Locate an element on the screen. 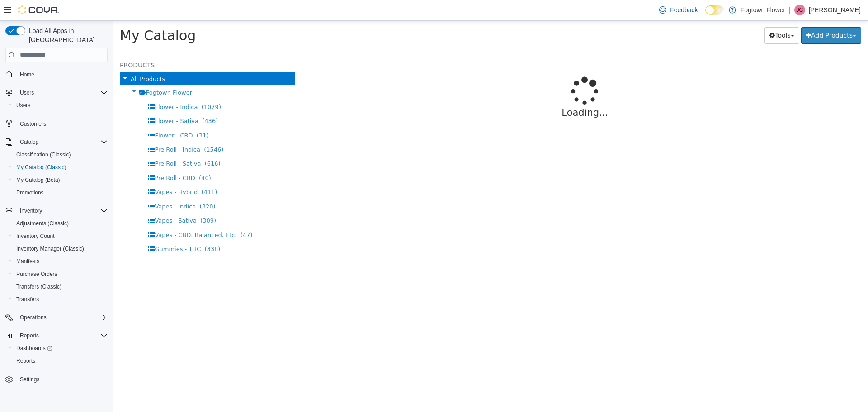 This screenshot has width=868, height=412. span: Vapes - Sativa is located at coordinates (62, 200).